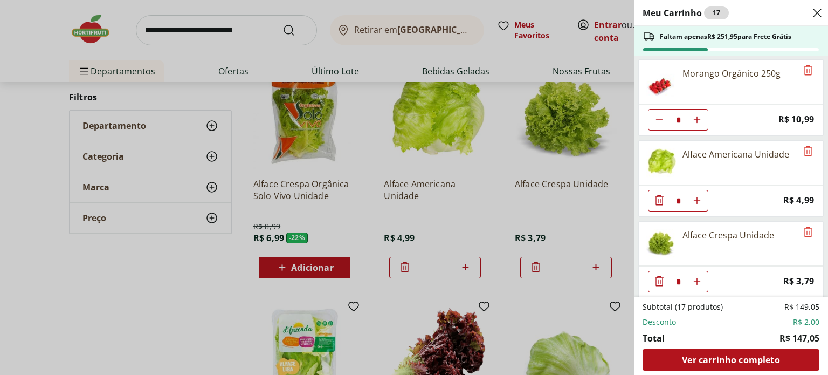 The image size is (828, 375). I want to click on div: Alface Crespa Unidade, so click(728, 235).